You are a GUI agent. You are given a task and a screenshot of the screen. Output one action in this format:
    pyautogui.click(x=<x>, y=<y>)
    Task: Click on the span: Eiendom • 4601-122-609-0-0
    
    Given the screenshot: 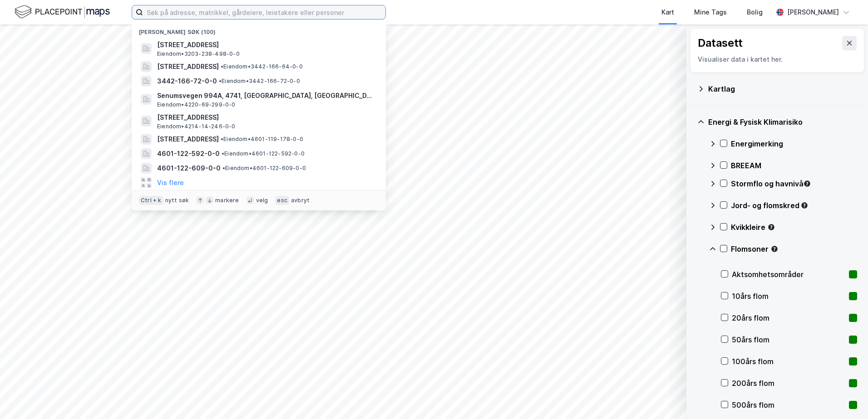 What is the action you would take?
    pyautogui.click(x=264, y=168)
    